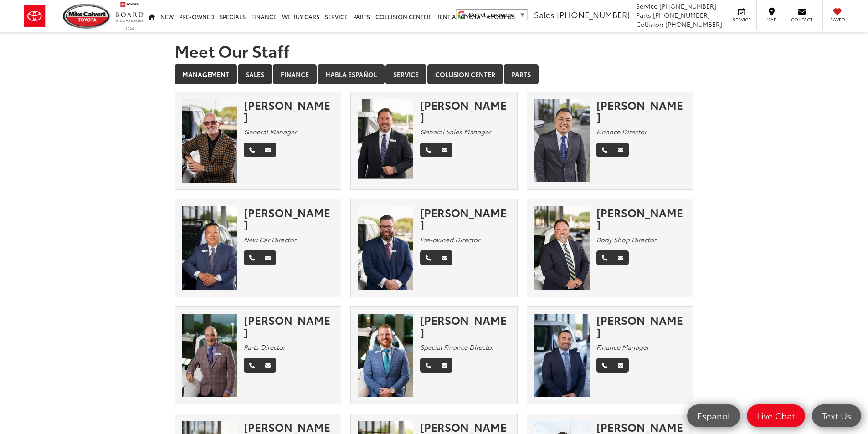 Image resolution: width=868 pixels, height=434 pixels. Describe the element at coordinates (650, 24) in the screenshot. I see `span: Collision` at that location.